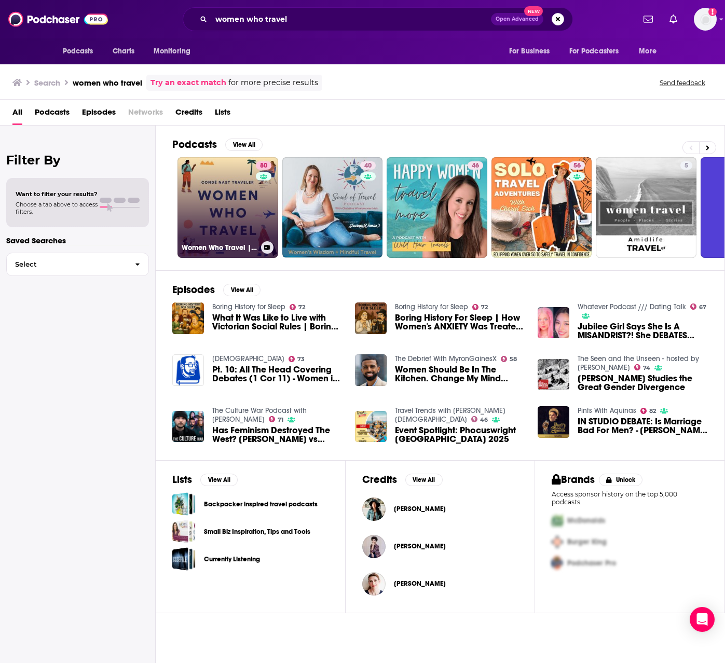 The width and height of the screenshot is (725, 663). I want to click on a: Alice Evans Studies the Great Gender Divergence, so click(553, 375).